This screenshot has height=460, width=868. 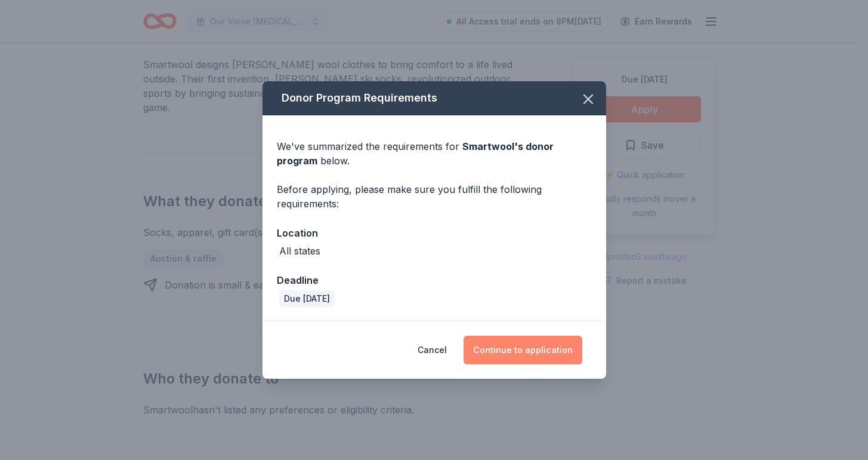 I want to click on button: Cancel, so click(x=432, y=350).